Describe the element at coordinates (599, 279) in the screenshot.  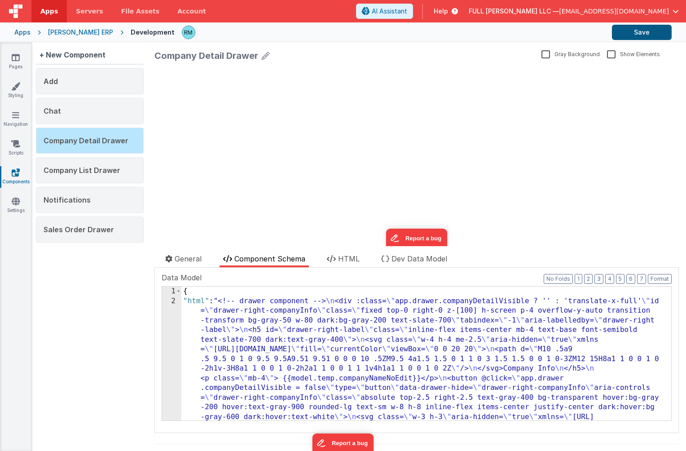
I see `button: 3` at that location.